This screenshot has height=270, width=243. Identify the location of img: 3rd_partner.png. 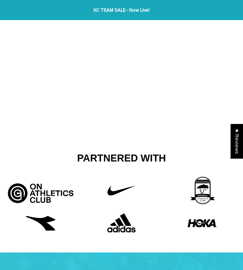
(202, 190).